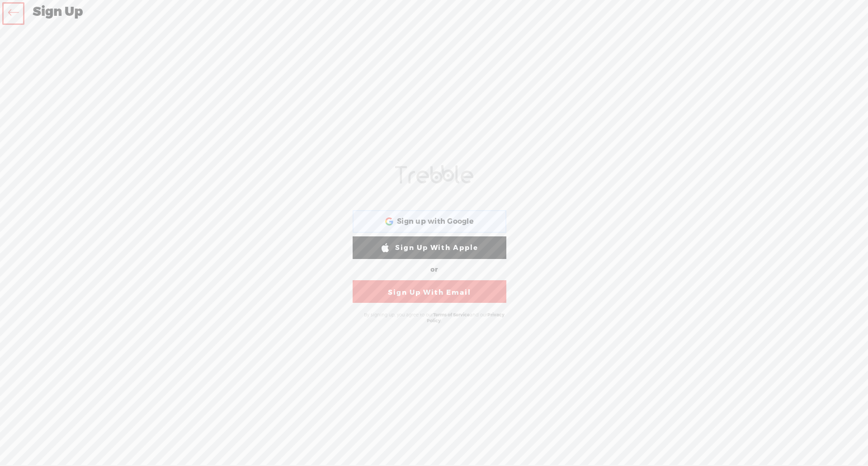  Describe the element at coordinates (451, 315) in the screenshot. I see `a: Terms of Service` at that location.